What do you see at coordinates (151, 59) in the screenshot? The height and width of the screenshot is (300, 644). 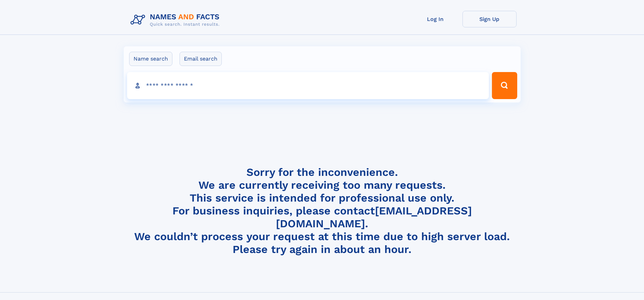 I see `label: Name search` at bounding box center [151, 59].